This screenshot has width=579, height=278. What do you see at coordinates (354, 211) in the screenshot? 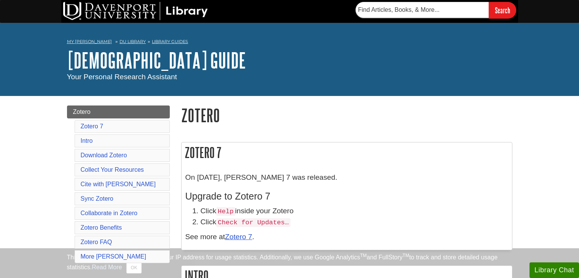
I see `li: Click inside your Zotero` at bounding box center [354, 211].